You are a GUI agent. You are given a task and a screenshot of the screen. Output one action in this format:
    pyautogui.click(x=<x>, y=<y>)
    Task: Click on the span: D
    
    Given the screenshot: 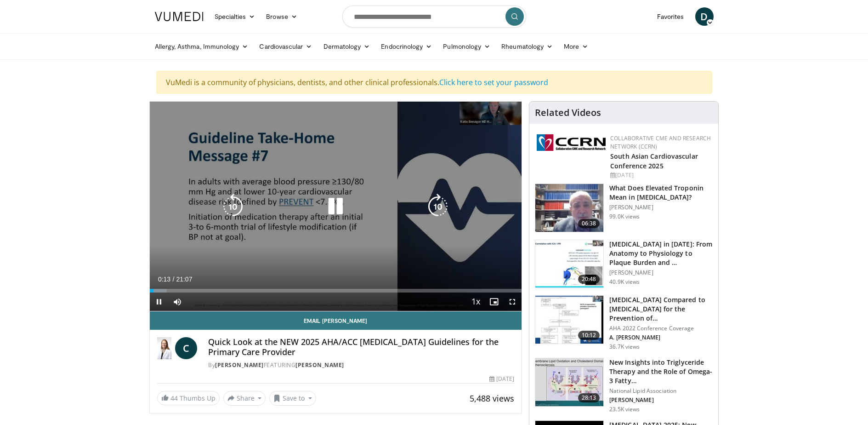 What is the action you would take?
    pyautogui.click(x=704, y=16)
    